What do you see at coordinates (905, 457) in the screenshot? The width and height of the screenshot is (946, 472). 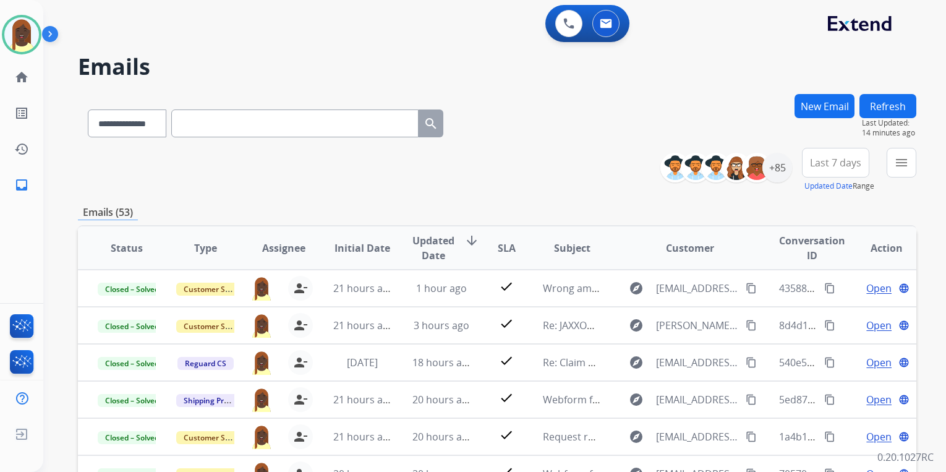 I see `p: 0.20.1027RC` at bounding box center [905, 457].